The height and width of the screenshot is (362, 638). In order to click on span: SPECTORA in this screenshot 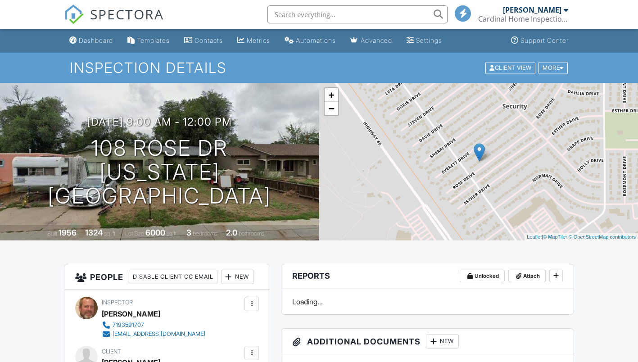, I will do `click(127, 14)`.